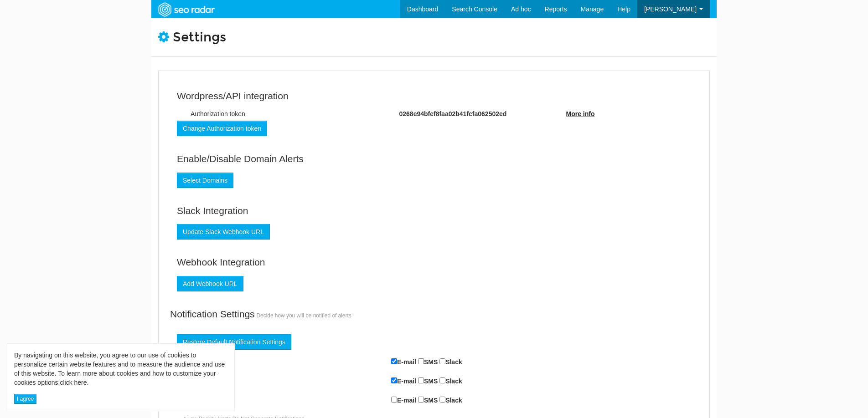  Describe the element at coordinates (240, 158) in the screenshot. I see `span: Enable/Disable Domain Alerts` at that location.